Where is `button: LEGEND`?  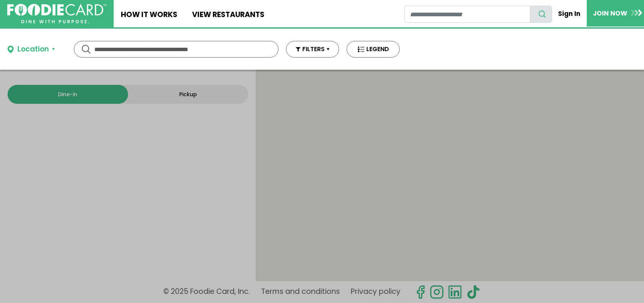
button: LEGEND is located at coordinates (374, 49).